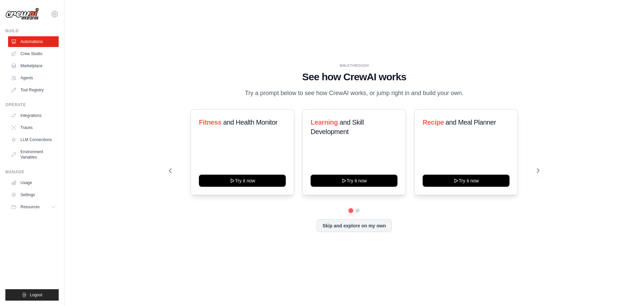  What do you see at coordinates (471, 122) in the screenshot?
I see `span: and Meal Planner` at bounding box center [471, 122].